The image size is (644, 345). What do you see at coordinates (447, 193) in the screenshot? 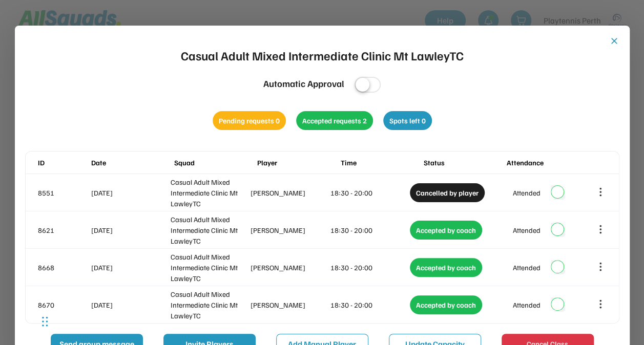
I see `div: Cancelled by player` at bounding box center [447, 193].